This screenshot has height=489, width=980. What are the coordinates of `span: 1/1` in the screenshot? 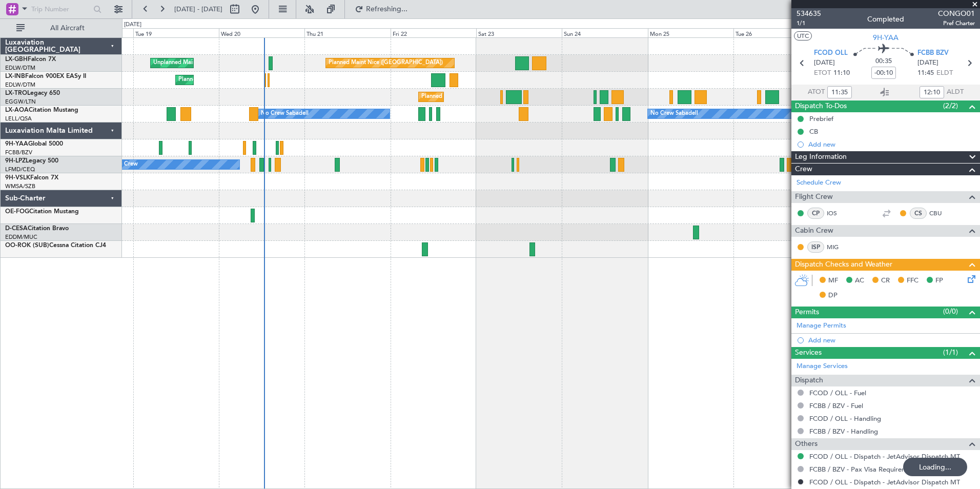 It's located at (809, 23).